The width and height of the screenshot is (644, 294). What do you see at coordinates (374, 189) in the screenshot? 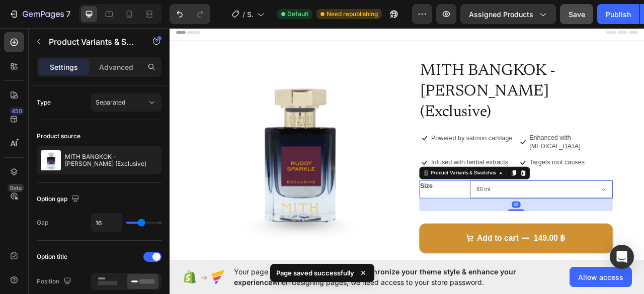
I see `div: Product Variants & Swatches` at bounding box center [374, 189].